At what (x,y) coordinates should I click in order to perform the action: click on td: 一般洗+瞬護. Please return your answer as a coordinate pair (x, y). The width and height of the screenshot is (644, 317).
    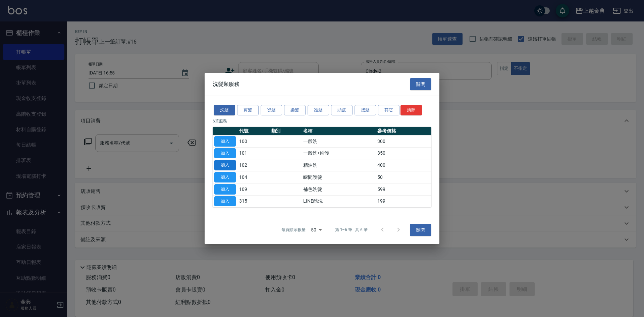
    Looking at the image, I should click on (338, 153).